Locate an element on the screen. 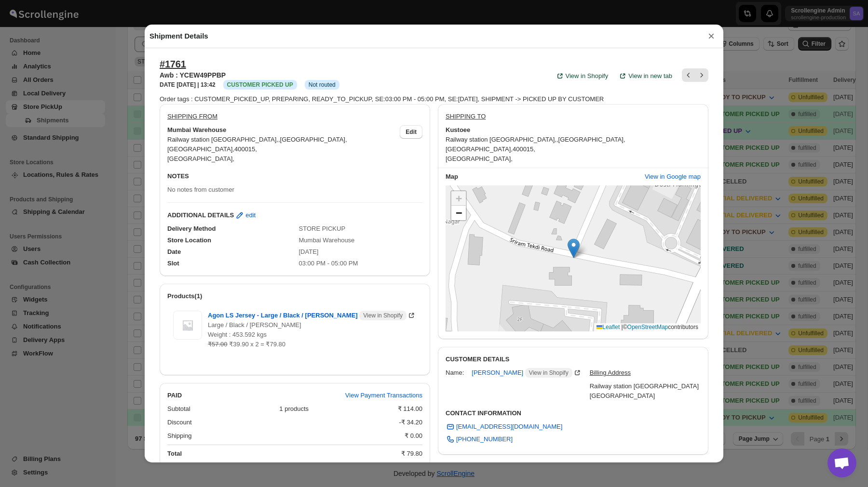 The width and height of the screenshot is (868, 487). h3: DATE is located at coordinates (187, 85).